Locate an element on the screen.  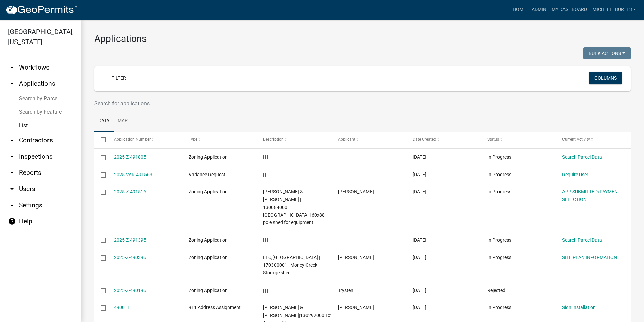
a: SITE PLAN INFORMATION is located at coordinates (589, 257).